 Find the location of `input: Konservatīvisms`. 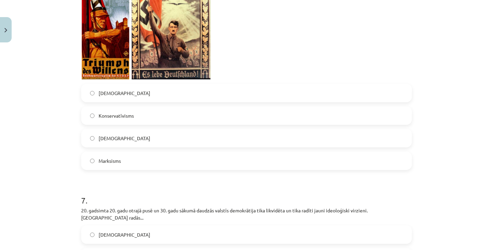

input: Konservatīvisms is located at coordinates (92, 116).